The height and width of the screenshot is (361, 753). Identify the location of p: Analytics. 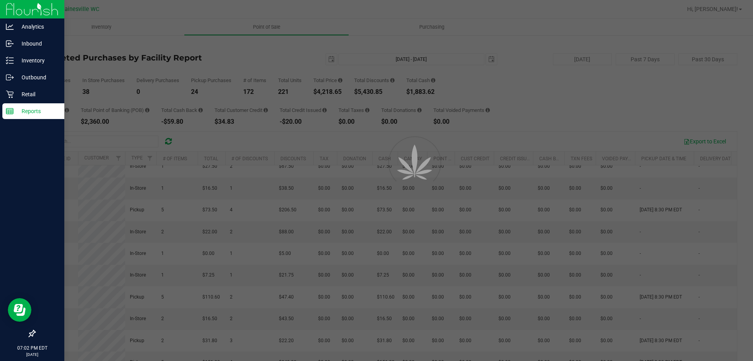
(37, 27).